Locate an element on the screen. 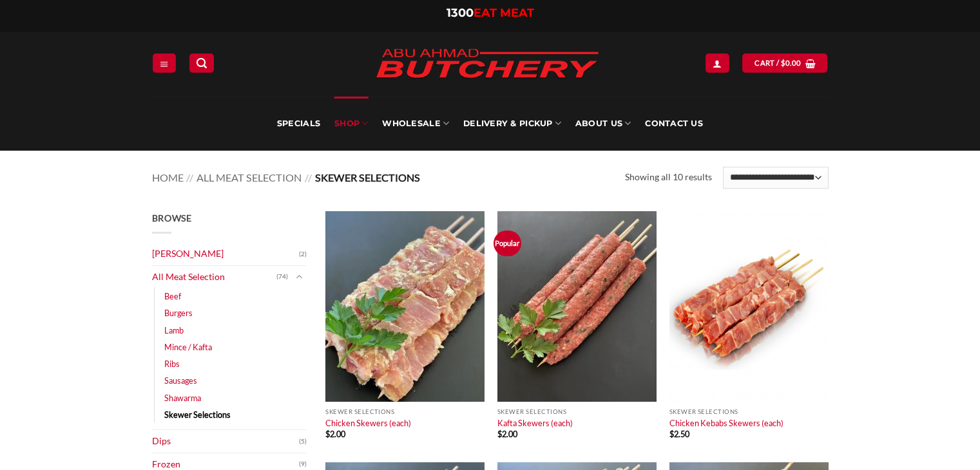  select: Shop order is located at coordinates (775, 178).